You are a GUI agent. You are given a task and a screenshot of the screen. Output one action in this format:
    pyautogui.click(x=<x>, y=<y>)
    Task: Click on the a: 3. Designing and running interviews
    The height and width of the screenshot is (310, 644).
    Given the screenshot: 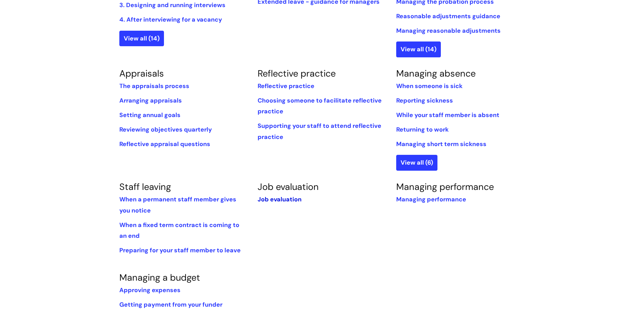 What is the action you would take?
    pyautogui.click(x=172, y=6)
    